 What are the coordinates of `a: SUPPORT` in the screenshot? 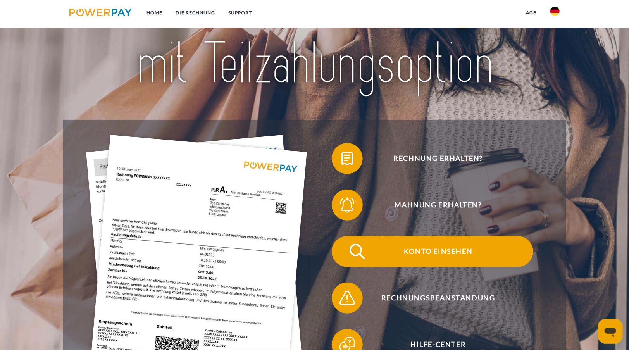 It's located at (240, 13).